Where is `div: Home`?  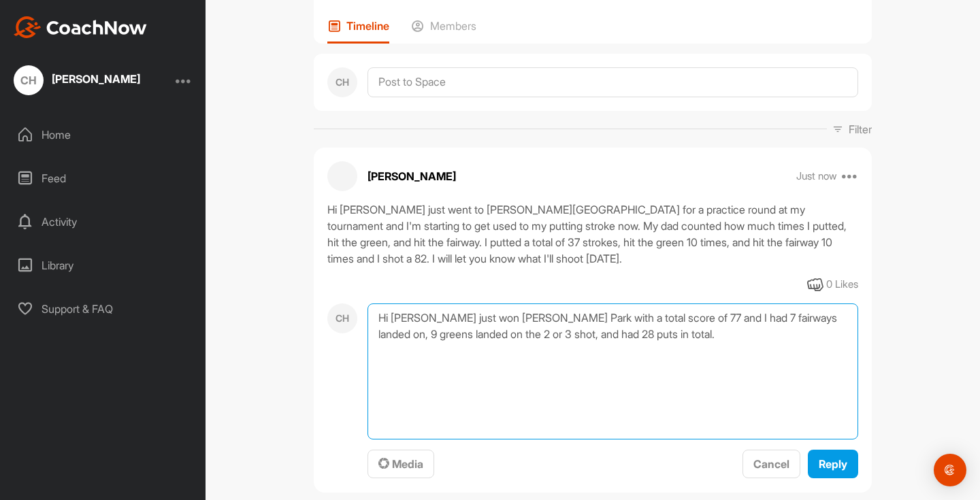 div: Home is located at coordinates (104, 135).